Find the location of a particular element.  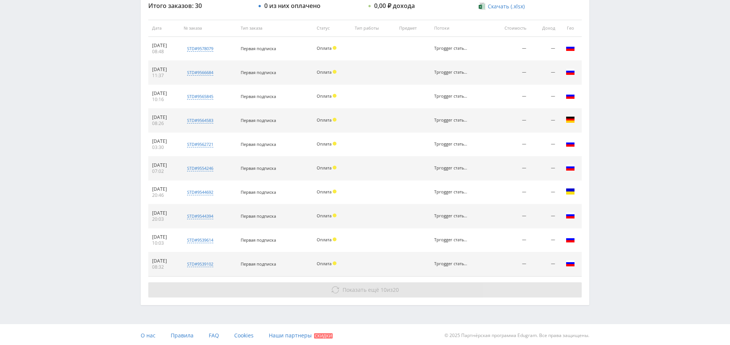

div: 08:26 is located at coordinates (164, 124).